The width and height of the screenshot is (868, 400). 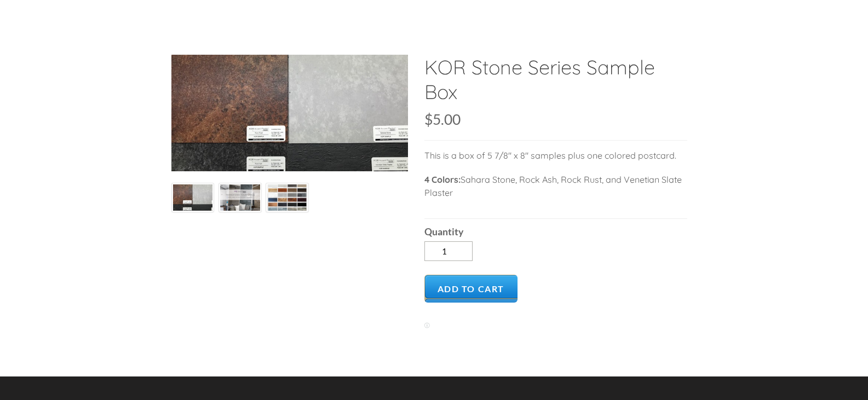 What do you see at coordinates (556, 83) in the screenshot?
I see `h2: KOR Stone Series Sample Box` at bounding box center [556, 83].